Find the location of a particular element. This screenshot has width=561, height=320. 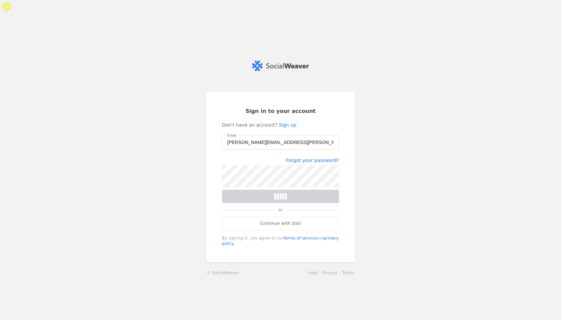

a: Continue with SSO is located at coordinates (280, 224).